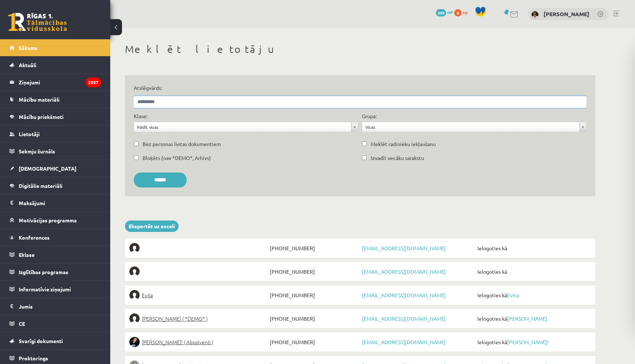  I want to click on a: Maksājumi, so click(55, 203).